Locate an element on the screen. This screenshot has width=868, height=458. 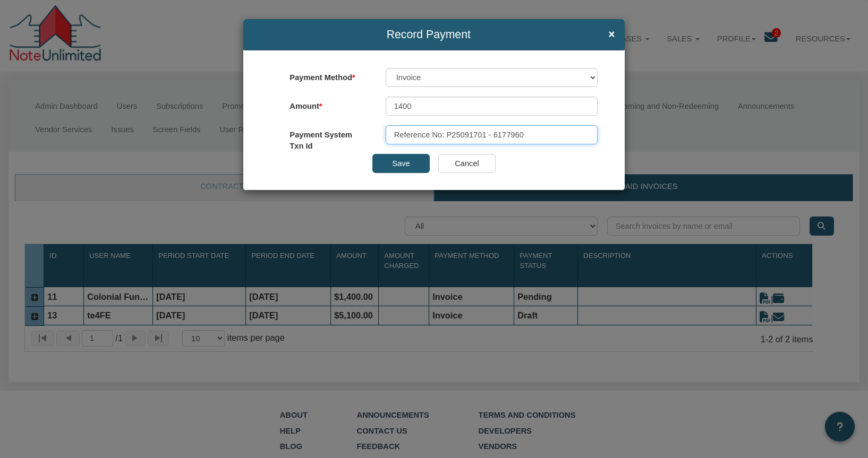
input: Cancel is located at coordinates (467, 163).